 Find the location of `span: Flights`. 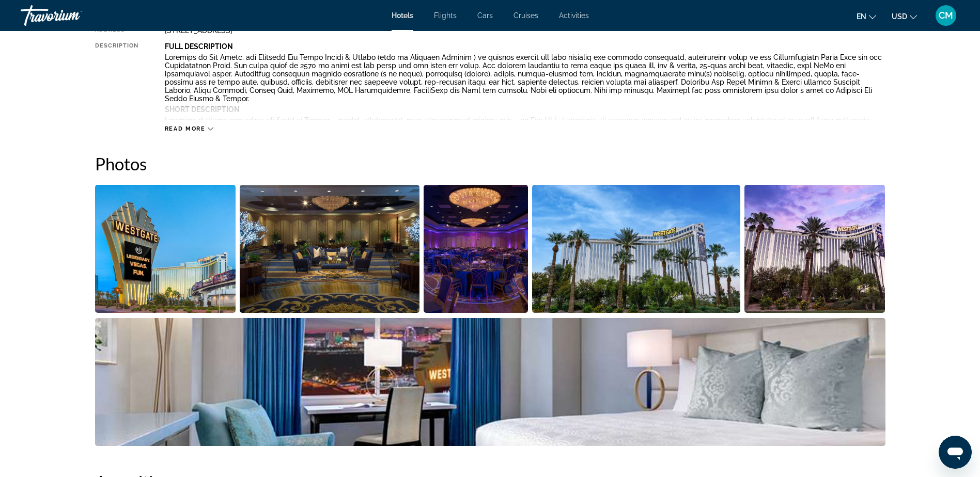

span: Flights is located at coordinates (445, 15).